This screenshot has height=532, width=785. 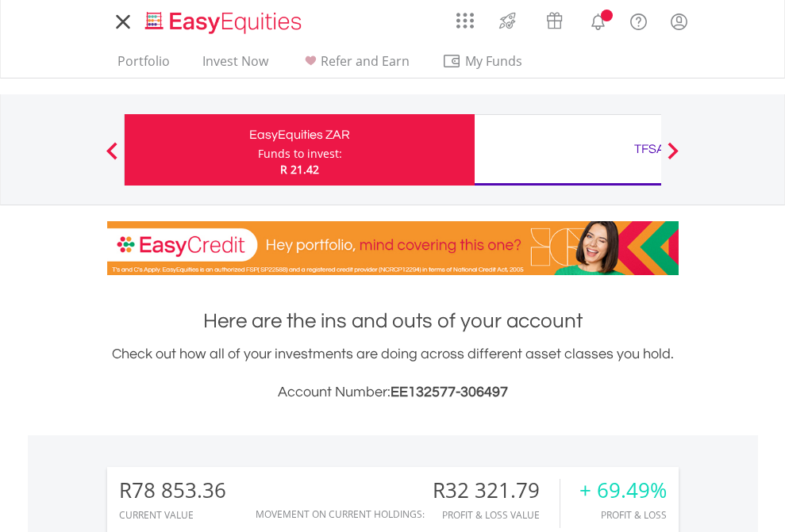 What do you see at coordinates (299, 169) in the screenshot?
I see `span: R 21.42` at bounding box center [299, 169].